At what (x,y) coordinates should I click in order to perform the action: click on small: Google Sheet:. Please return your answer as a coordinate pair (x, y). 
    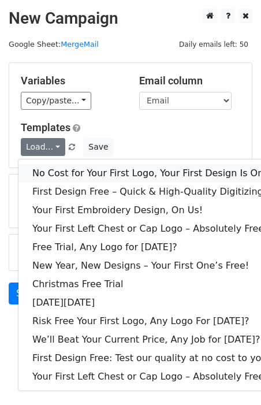
    Looking at the image, I should click on (54, 44).